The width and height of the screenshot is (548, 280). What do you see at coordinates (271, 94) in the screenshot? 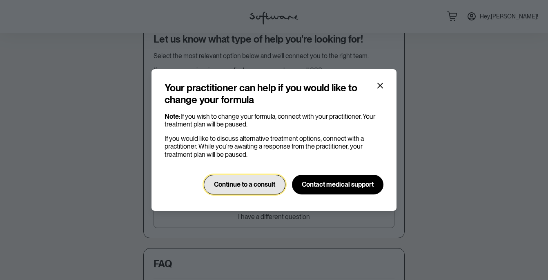
I see `h4: Your practitioner can help if you would like to change your formula` at bounding box center [271, 94].